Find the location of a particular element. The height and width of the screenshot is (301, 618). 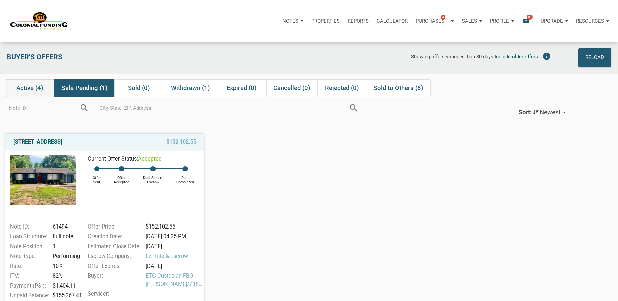

div: 61494 is located at coordinates (65, 227).